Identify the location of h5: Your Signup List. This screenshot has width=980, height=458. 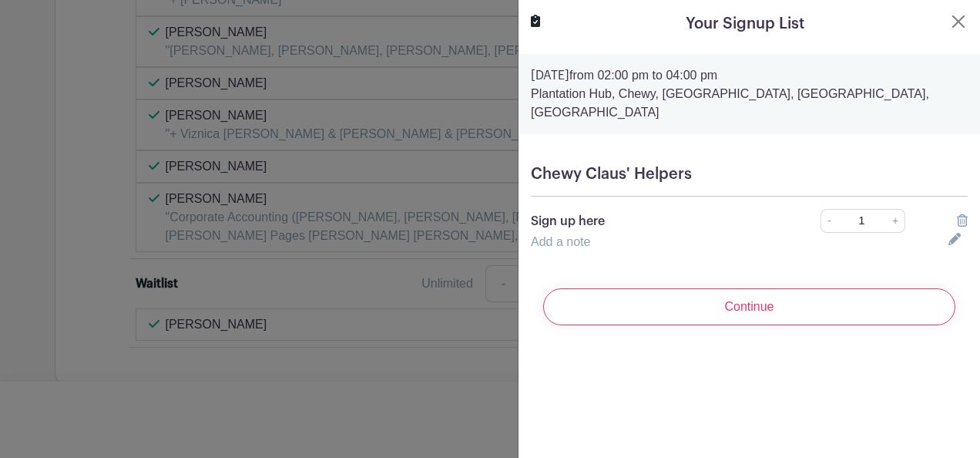
(745, 24).